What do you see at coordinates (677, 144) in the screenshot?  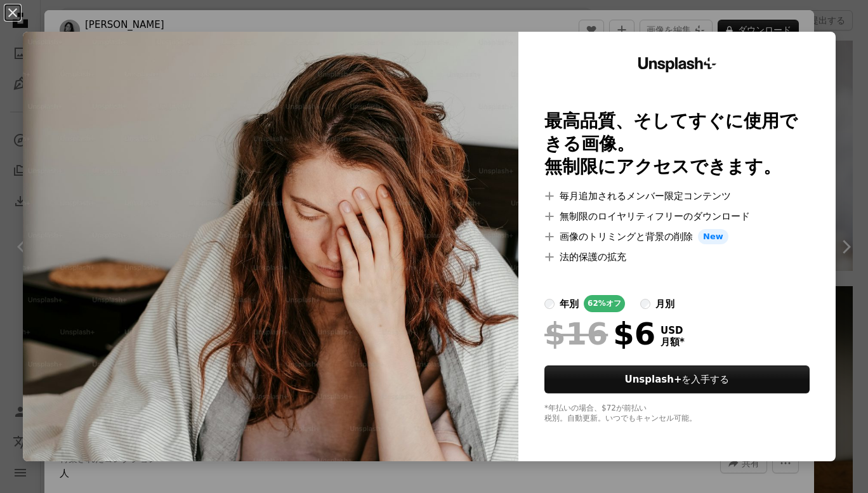 I see `h2: 最高品質、そしてすぐに使用できる画像。 無制限にアクセスできます。` at bounding box center [677, 144].